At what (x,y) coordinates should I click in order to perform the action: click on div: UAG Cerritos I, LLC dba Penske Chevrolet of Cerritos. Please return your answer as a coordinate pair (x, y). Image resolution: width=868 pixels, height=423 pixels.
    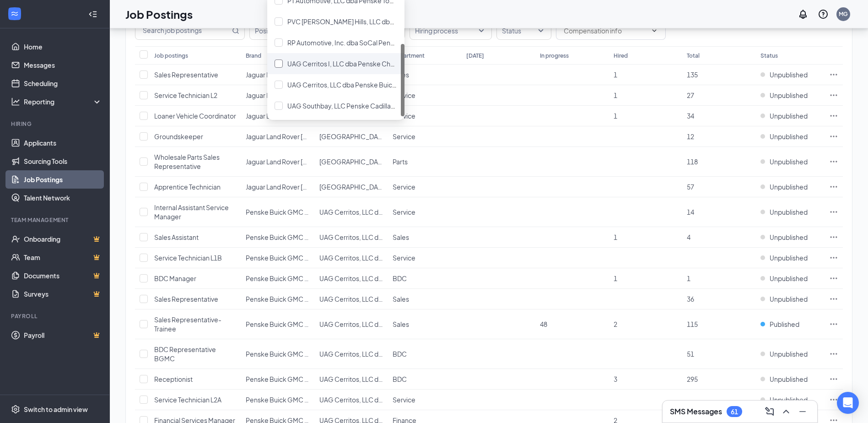
    Looking at the image, I should click on (336, 64).